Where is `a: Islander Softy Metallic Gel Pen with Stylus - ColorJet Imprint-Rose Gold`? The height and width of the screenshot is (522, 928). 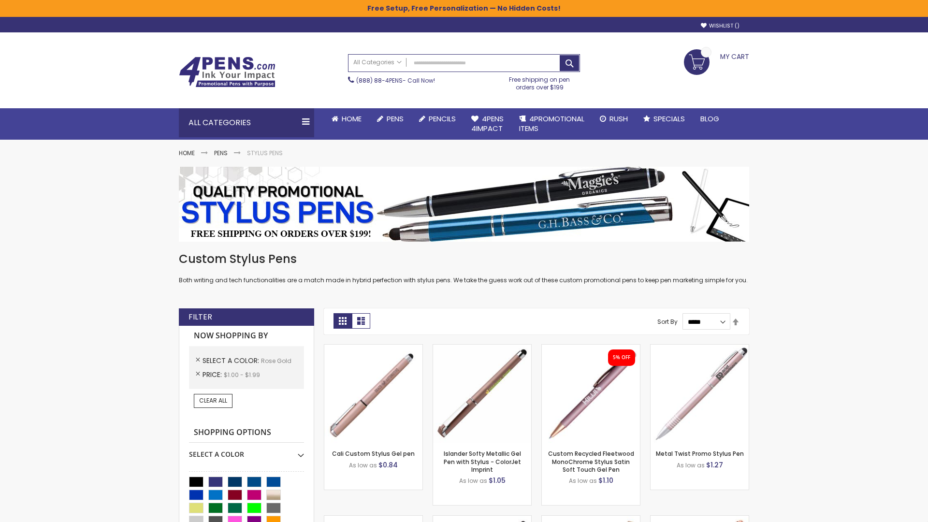 a: Islander Softy Metallic Gel Pen with Stylus - ColorJet Imprint-Rose Gold is located at coordinates (482, 348).